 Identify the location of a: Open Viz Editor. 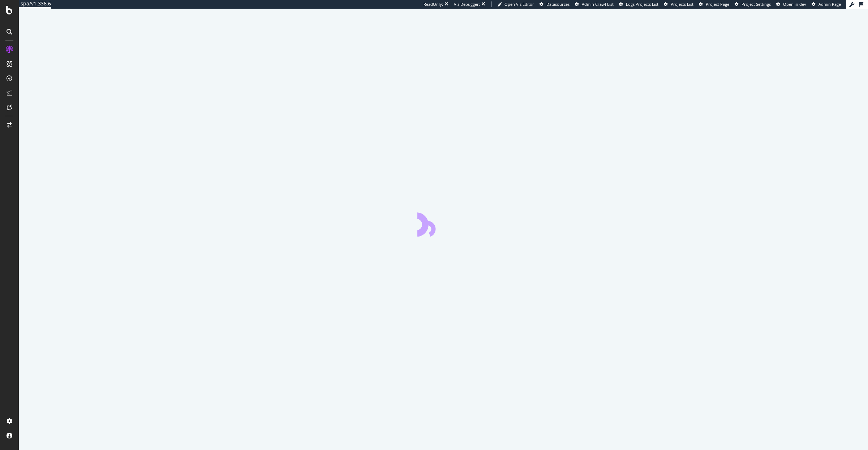
(515, 4).